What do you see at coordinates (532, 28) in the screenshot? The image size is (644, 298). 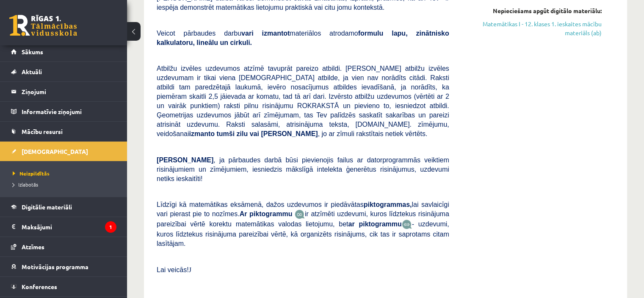 I see `a: Matemātikas I - 12. klases 1. ieskaites mācību materiāls (ab)` at bounding box center [532, 28].